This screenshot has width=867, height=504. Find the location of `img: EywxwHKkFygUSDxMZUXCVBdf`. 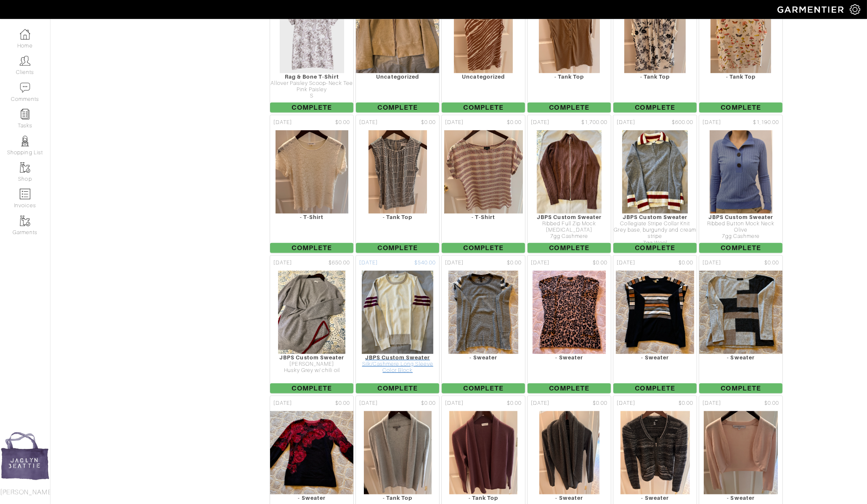

img: EywxwHKkFygUSDxMZUXCVBdf is located at coordinates (312, 453).